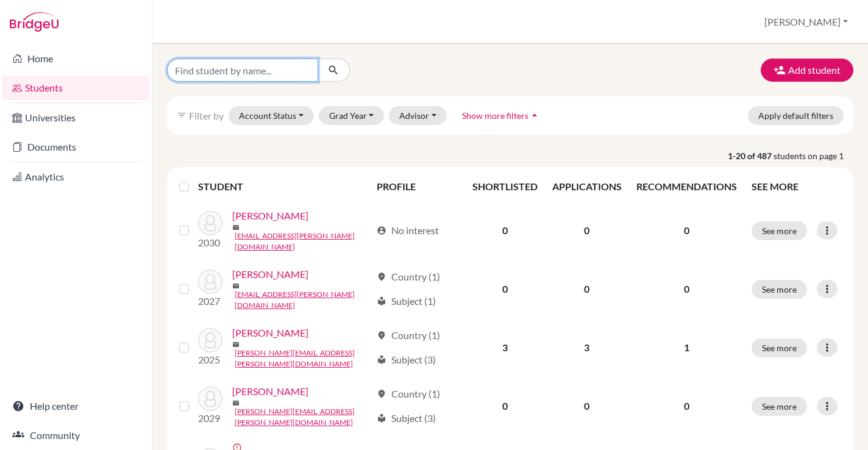  I want to click on button: Account Status, so click(271, 115).